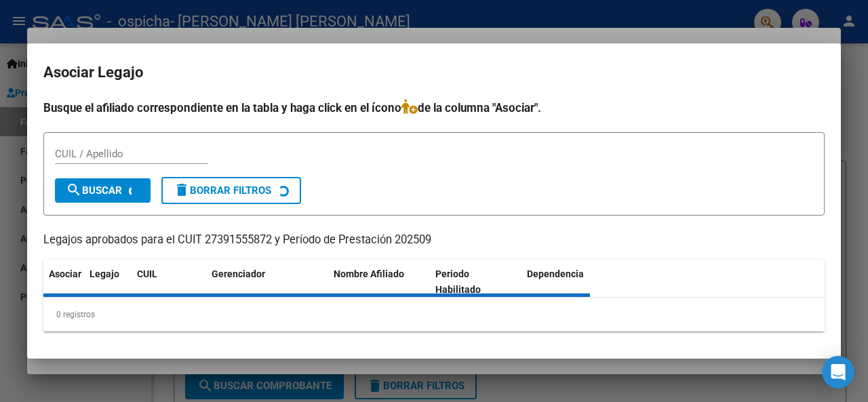  What do you see at coordinates (434, 314) in the screenshot?
I see `div: 0 registros` at bounding box center [434, 314].